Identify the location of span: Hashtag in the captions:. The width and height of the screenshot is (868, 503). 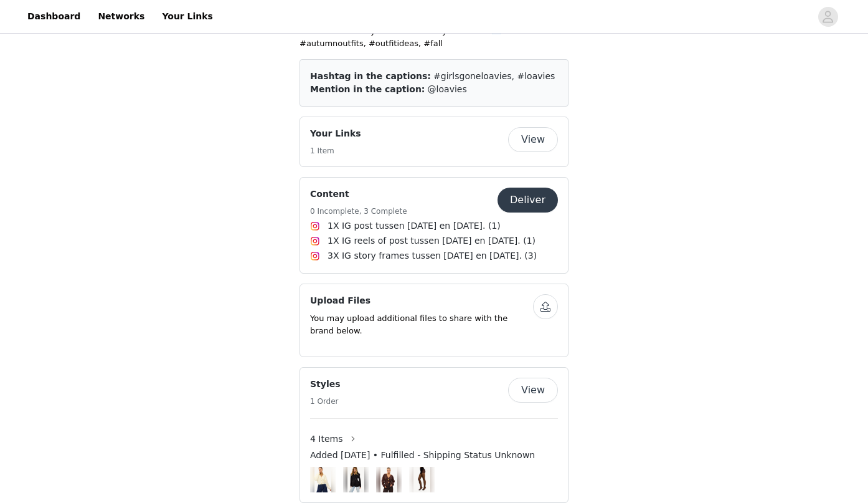
(370, 76).